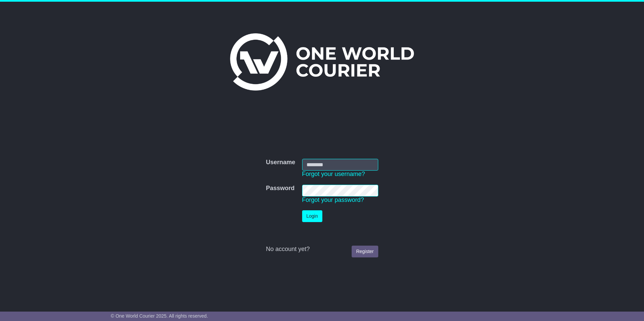  I want to click on div: No account yet?, so click(321, 250).